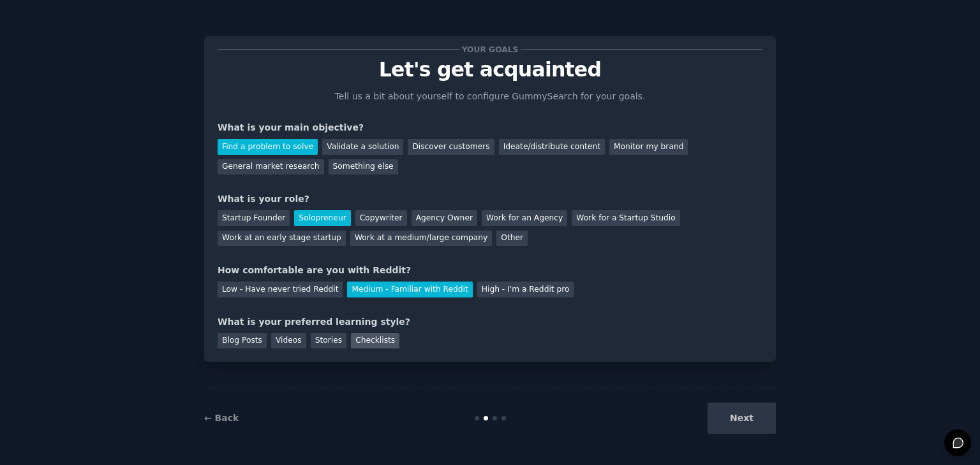 Image resolution: width=980 pixels, height=465 pixels. What do you see at coordinates (490, 96) in the screenshot?
I see `p: Tell us a bit about yourself to configure GummySearch for your goals.` at bounding box center [490, 96].